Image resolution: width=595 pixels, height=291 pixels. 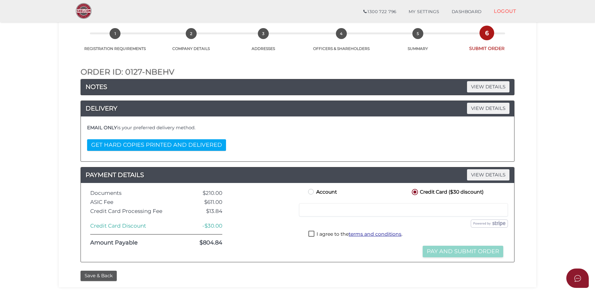 What do you see at coordinates (298, 87) in the screenshot?
I see `h4: NOTES` at bounding box center [298, 87].